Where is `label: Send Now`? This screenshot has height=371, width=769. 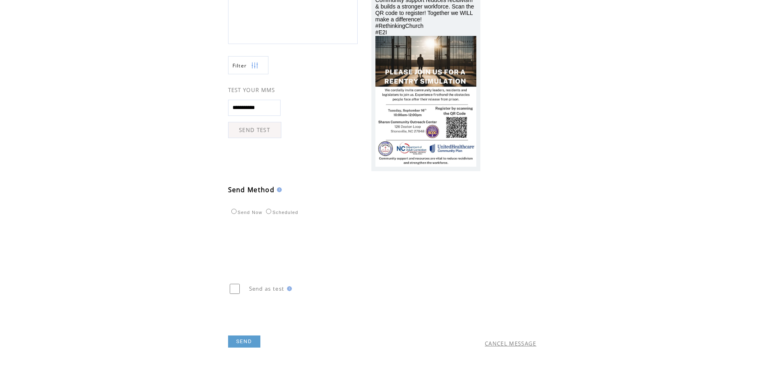
label: Send Now is located at coordinates (246, 212).